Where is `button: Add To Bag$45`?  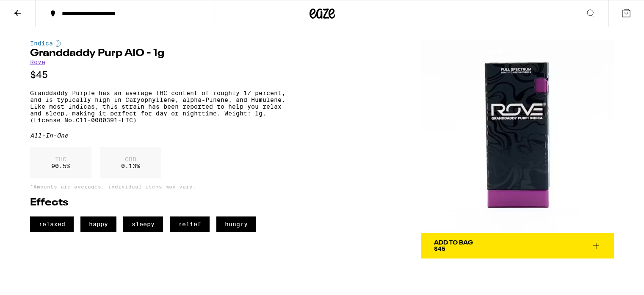 button: Add To Bag$45 is located at coordinates (517, 245).